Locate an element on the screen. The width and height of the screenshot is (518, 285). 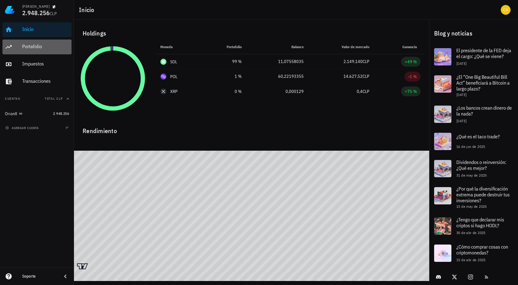
span: 16 de jun de 2025 is located at coordinates (471, 146).